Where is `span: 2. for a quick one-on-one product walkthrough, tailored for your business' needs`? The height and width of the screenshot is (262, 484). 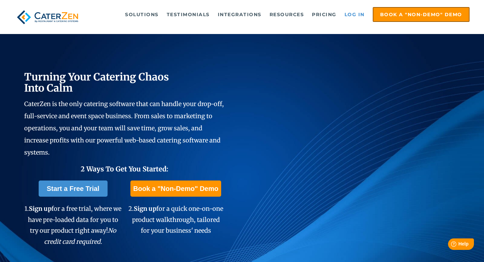 span: 2. for a quick one-on-one product walkthrough, tailored for your business' needs is located at coordinates (176, 219).